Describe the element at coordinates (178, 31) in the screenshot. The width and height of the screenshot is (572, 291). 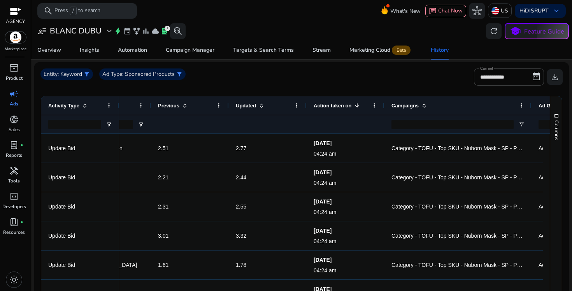
I see `button: search_insights` at that location.